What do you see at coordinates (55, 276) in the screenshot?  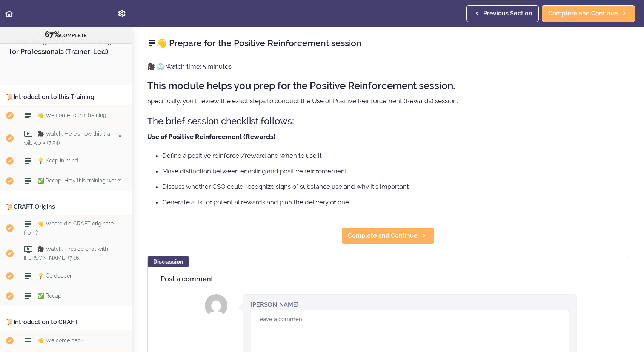 I see `span: 💡 Go deeper` at bounding box center [55, 276].